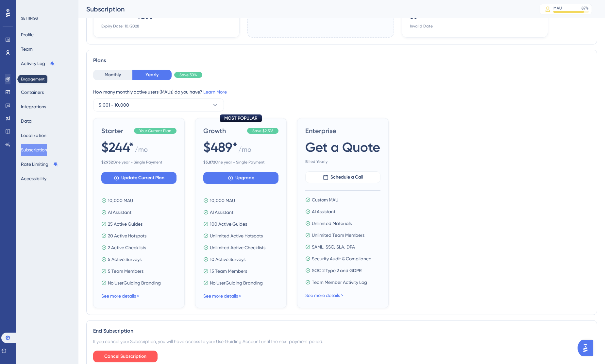 Image resolution: width=605 pixels, height=364 pixels. Describe the element at coordinates (215, 92) in the screenshot. I see `a: Learn More` at that location.